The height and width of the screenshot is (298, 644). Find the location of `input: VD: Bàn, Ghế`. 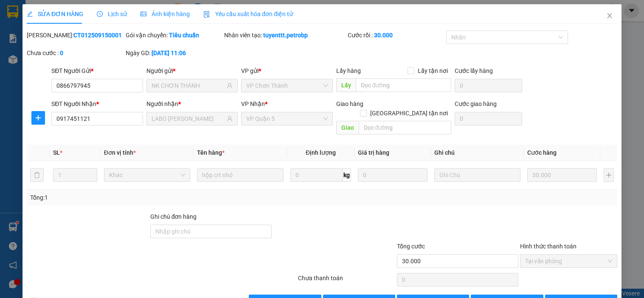

input: VD: Bàn, Ghế is located at coordinates (240, 175).